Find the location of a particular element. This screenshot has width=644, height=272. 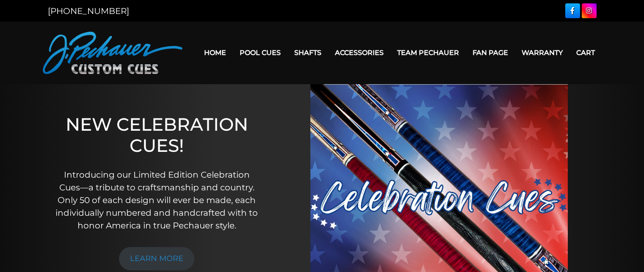

a: Accessories is located at coordinates (359, 52).